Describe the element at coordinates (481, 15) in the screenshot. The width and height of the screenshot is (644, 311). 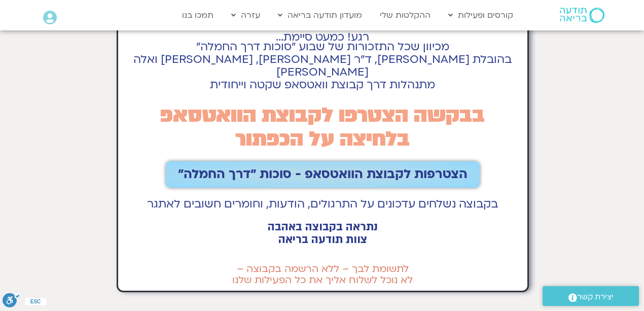
I see `a: קורסים ופעילות` at that location.